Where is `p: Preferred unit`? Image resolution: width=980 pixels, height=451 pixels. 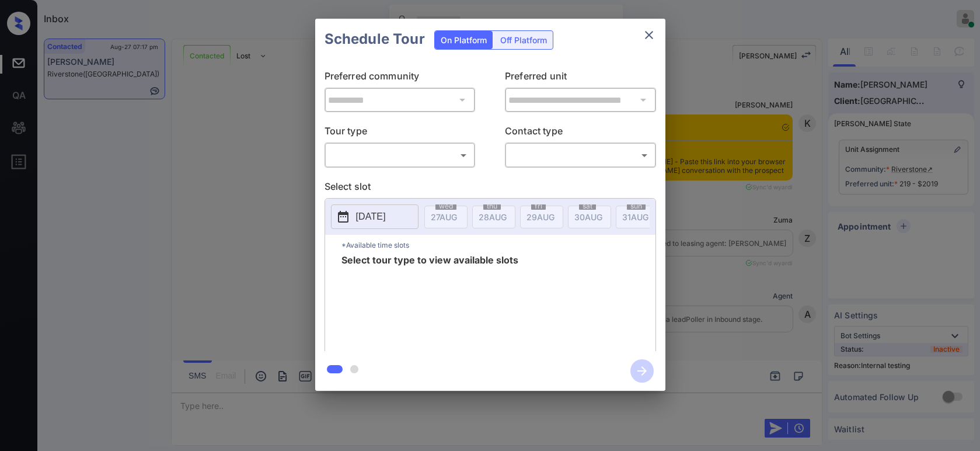
p: Preferred unit is located at coordinates (580, 78).